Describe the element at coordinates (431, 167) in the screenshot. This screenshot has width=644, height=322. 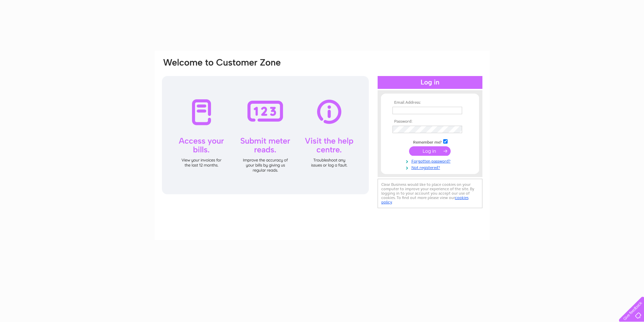
I see `a: Not registered?` at that location.